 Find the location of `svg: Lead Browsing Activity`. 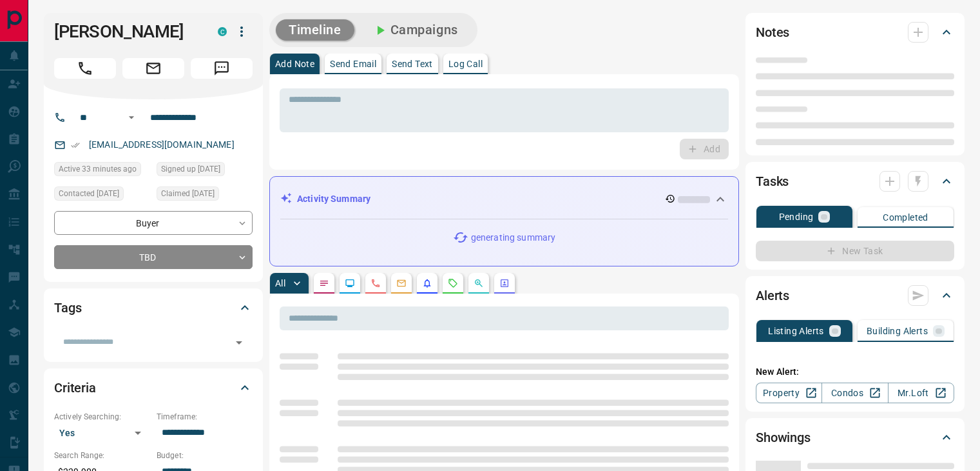

svg: Lead Browsing Activity is located at coordinates (350, 283).